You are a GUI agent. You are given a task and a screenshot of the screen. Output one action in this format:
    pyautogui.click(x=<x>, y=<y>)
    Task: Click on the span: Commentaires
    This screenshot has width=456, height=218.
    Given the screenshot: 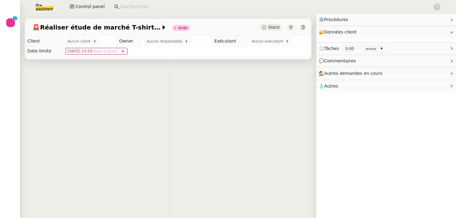 What is the action you would take?
    pyautogui.click(x=340, y=61)
    